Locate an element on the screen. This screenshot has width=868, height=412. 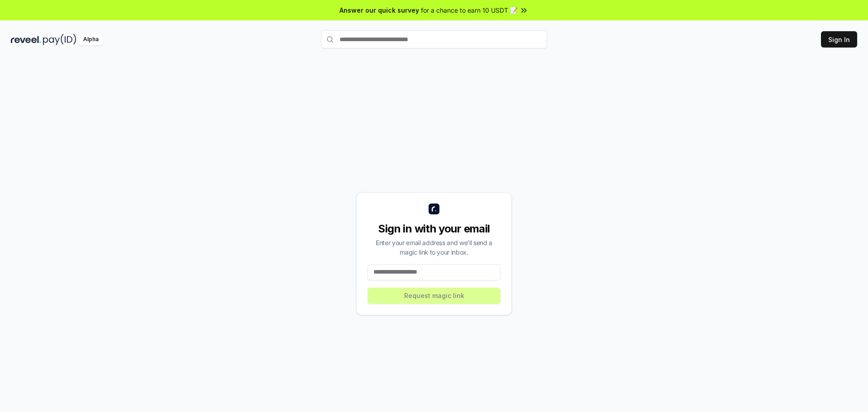
span: Answer our quick survey is located at coordinates (379, 10).